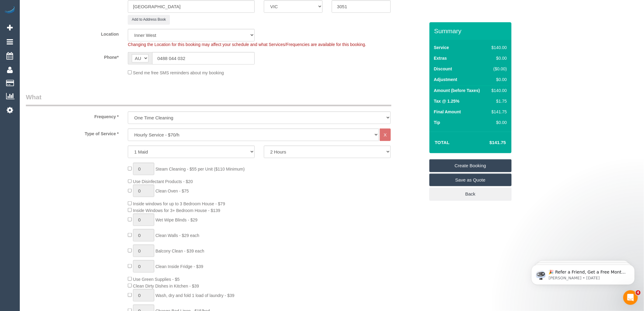 This screenshot has width=644, height=311. What do you see at coordinates (10, 11) in the screenshot?
I see `img: Automaid Logo` at bounding box center [10, 11].